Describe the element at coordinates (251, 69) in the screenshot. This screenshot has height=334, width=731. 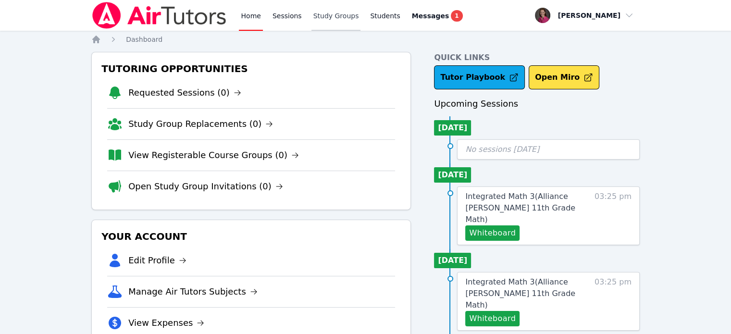
I see `h3: Tutoring Opportunities` at that location.